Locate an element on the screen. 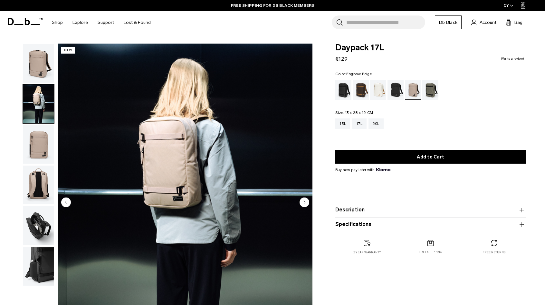 Image resolution: width=545 pixels, height=305 pixels. a: Account is located at coordinates (484, 22).